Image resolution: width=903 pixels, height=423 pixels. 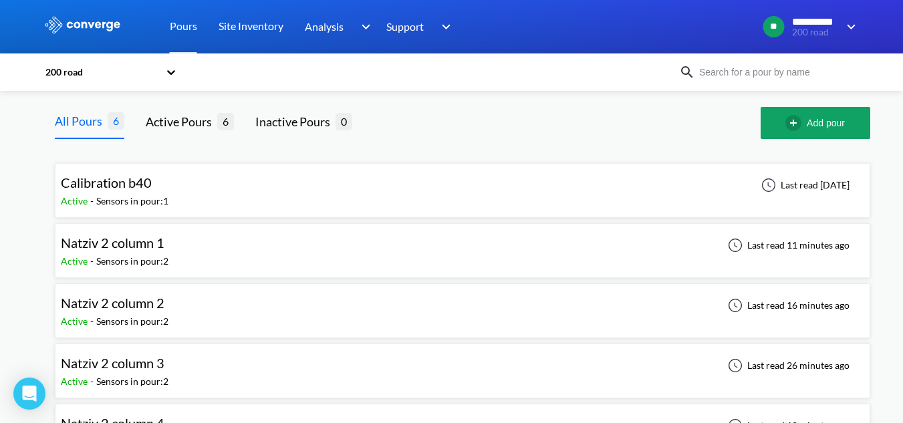 What do you see at coordinates (776, 72) in the screenshot?
I see `input: Search for a pour by name` at bounding box center [776, 72].